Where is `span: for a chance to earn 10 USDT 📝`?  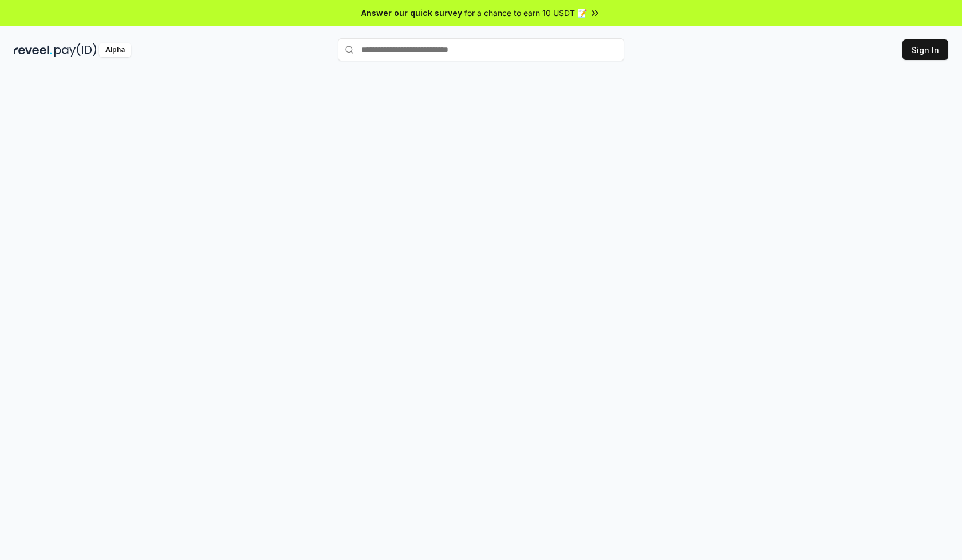
span: for a chance to earn 10 USDT 📝 is located at coordinates (525, 13).